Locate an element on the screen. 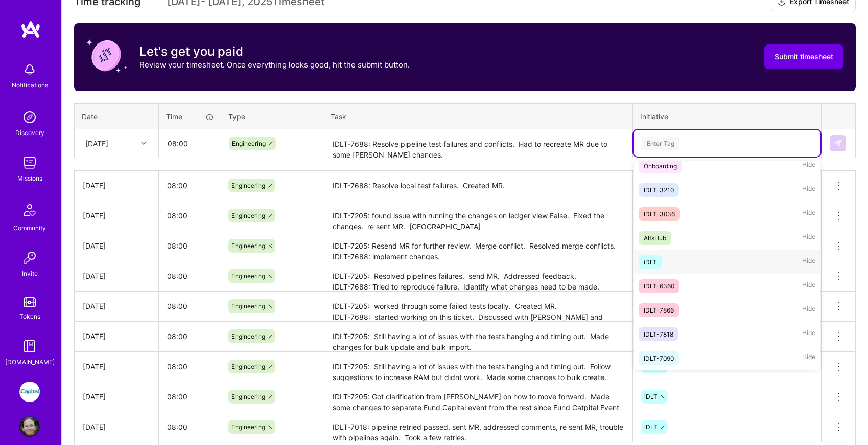  th: Date is located at coordinates (117, 116).